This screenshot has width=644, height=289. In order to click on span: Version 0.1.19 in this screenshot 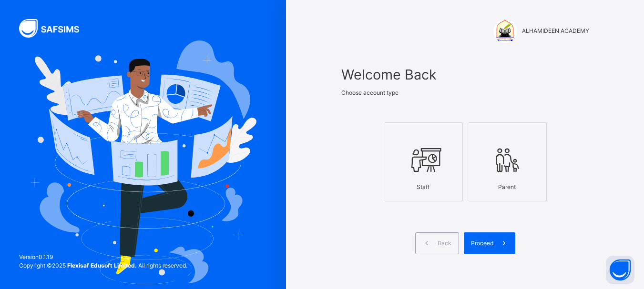, I will do `click(103, 257)`.